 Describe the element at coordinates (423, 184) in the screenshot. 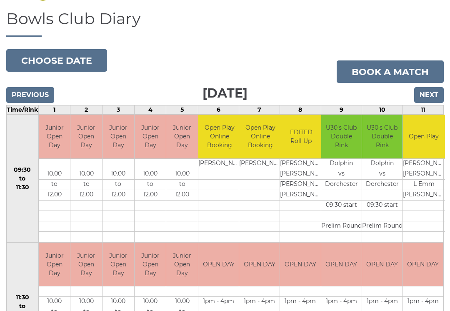

I see `td: L Emm` at that location.